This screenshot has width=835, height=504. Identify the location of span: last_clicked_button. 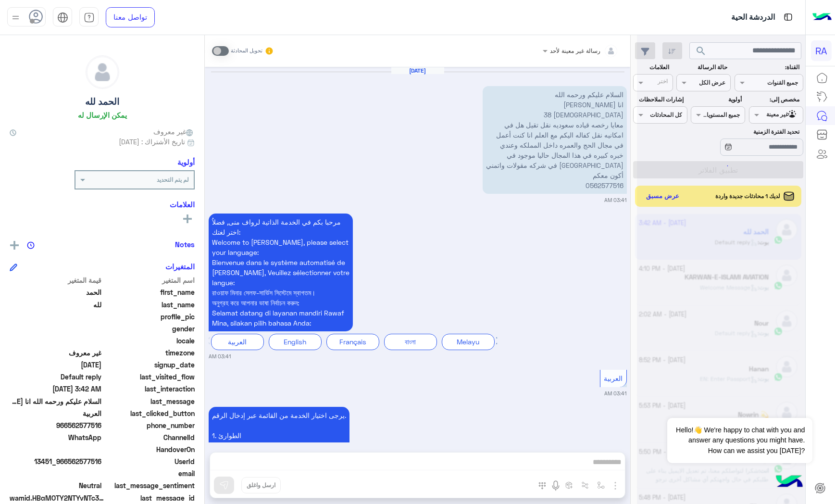
(149, 413).